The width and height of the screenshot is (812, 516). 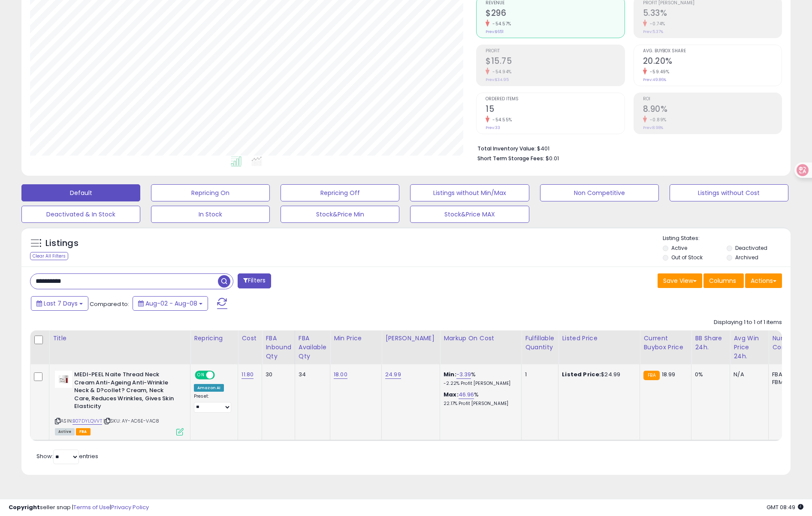 I want to click on span: ON, so click(x=201, y=375).